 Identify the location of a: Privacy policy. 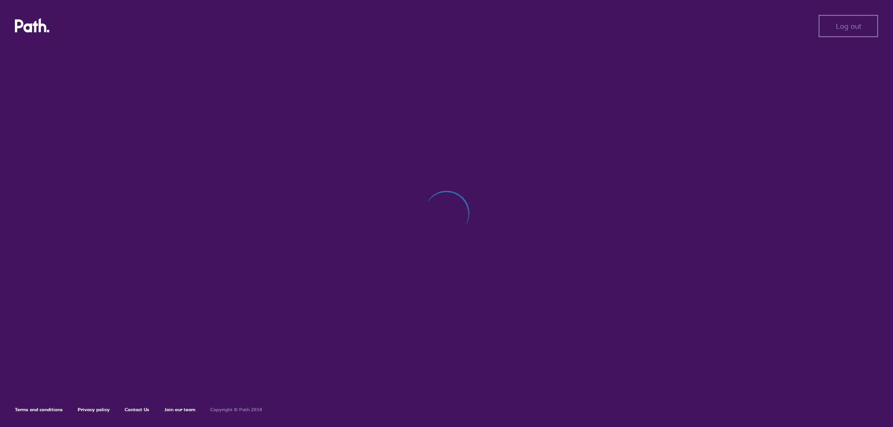
(93, 410).